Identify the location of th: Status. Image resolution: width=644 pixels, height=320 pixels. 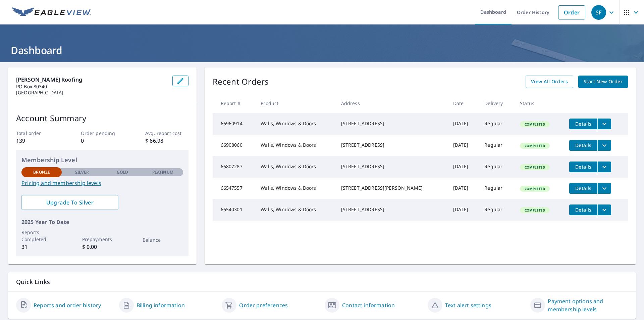
(540, 103).